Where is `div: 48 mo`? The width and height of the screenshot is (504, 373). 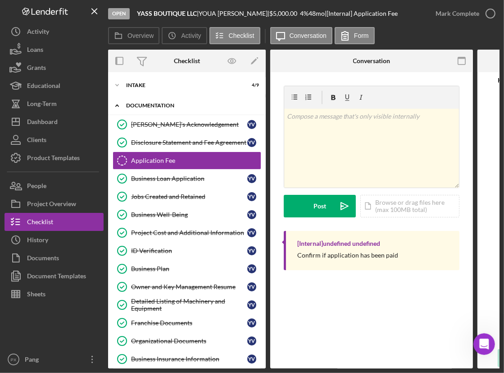 div: 48 mo is located at coordinates (317, 14).